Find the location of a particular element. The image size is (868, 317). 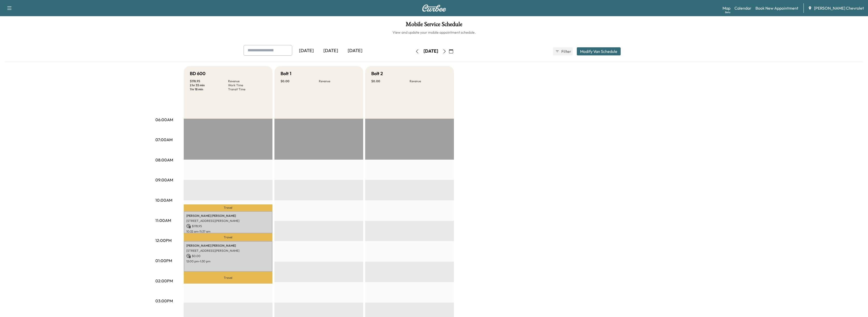

p: 01:00PM is located at coordinates (164, 261).